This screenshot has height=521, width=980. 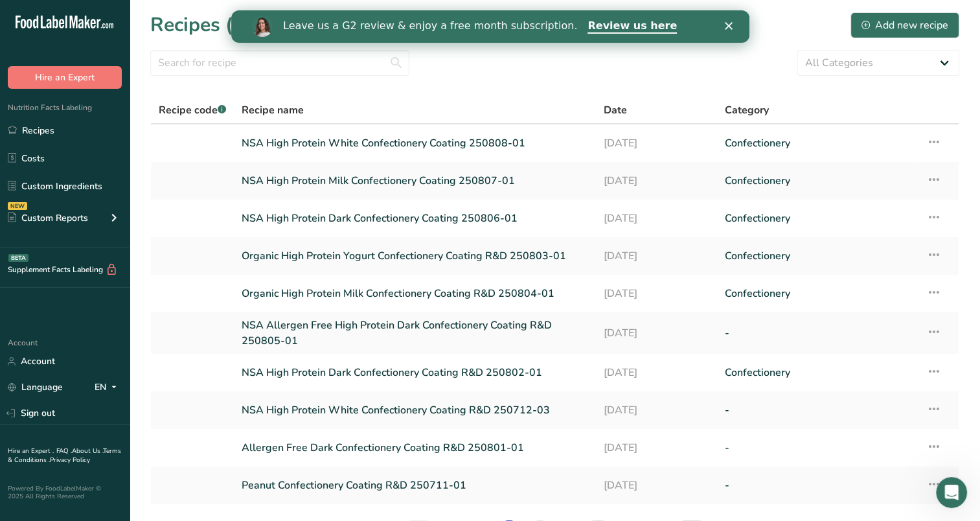 What do you see at coordinates (273, 110) in the screenshot?
I see `span: Recipe name` at bounding box center [273, 110].